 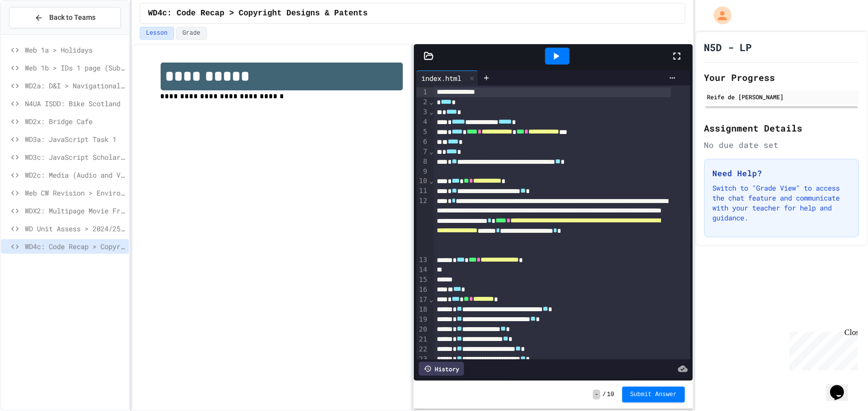 What do you see at coordinates (74, 211) in the screenshot?
I see `span: WDX2: Multipage Movie Franchise` at bounding box center [74, 211].